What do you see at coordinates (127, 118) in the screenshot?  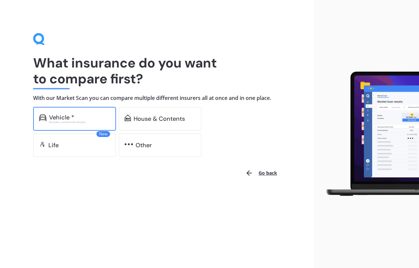 I see `img: home-and-contents.b802091223b8502ef2dd.svg` at bounding box center [127, 118].